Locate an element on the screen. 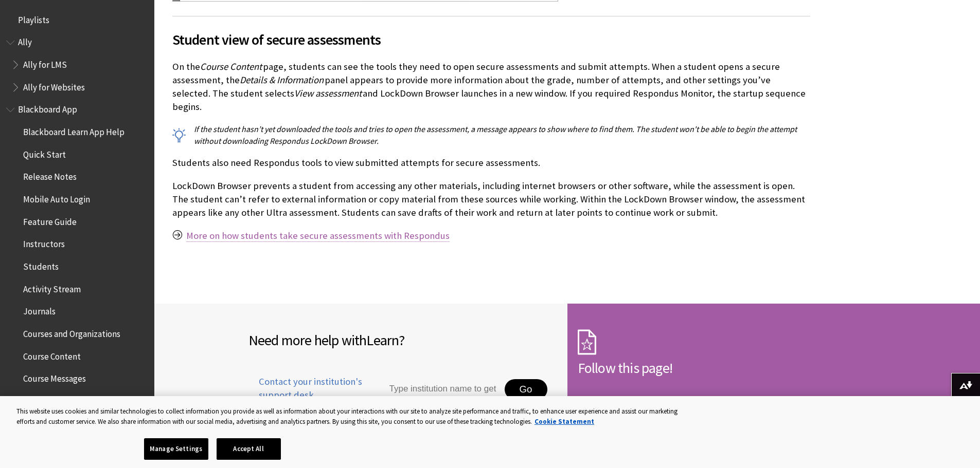 The height and width of the screenshot is (468, 980). span: Students is located at coordinates (41, 264).